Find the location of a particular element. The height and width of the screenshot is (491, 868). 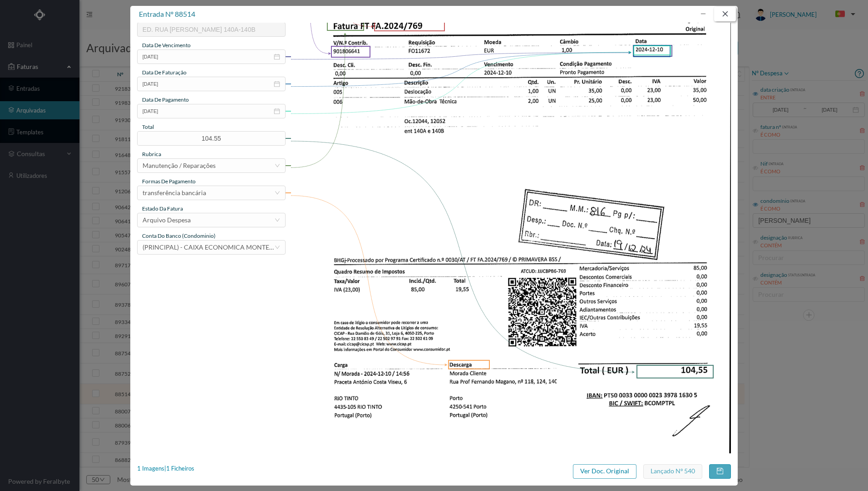

span: data de vencimento is located at coordinates (166, 45).